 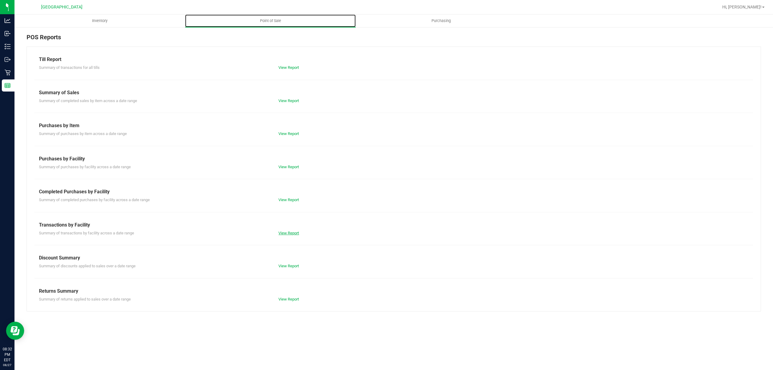 I want to click on div: Purchases by Item, so click(x=394, y=126).